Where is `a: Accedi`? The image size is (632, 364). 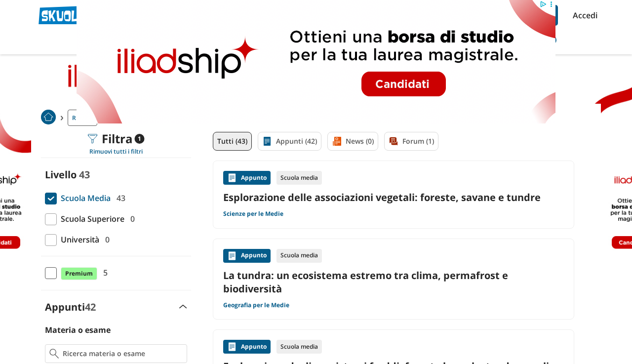 a: Accedi is located at coordinates (583, 15).